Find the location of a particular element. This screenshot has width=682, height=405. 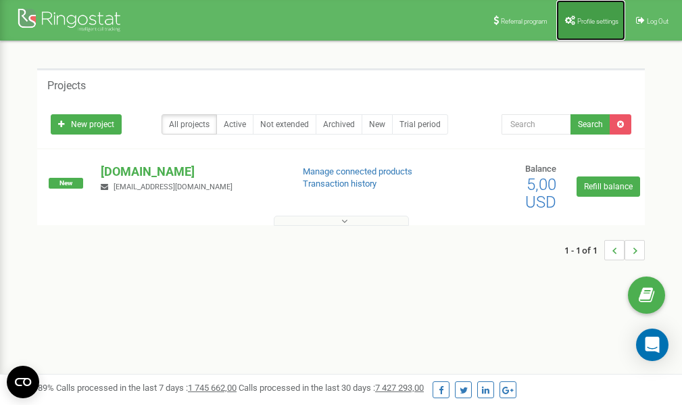

a: Refill balance is located at coordinates (608, 186).